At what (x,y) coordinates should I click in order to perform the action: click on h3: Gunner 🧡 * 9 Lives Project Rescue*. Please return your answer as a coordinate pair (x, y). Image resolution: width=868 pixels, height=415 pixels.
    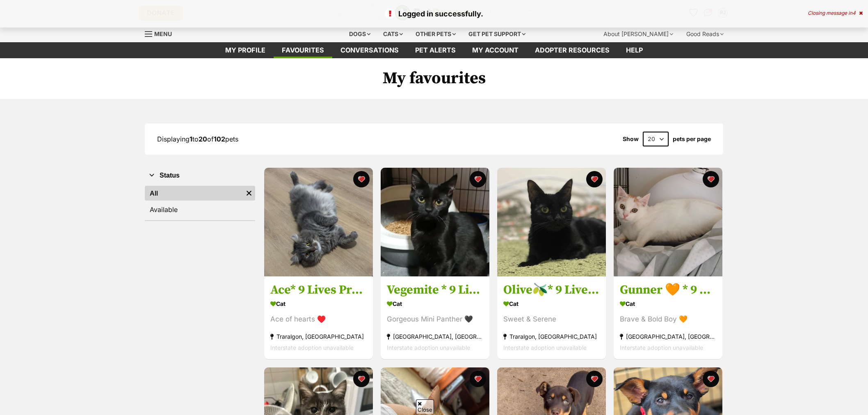
    Looking at the image, I should click on (667, 290).